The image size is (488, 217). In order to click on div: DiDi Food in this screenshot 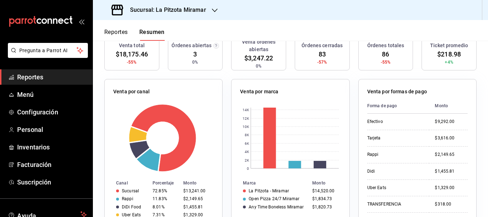, I will do `click(131, 207)`.